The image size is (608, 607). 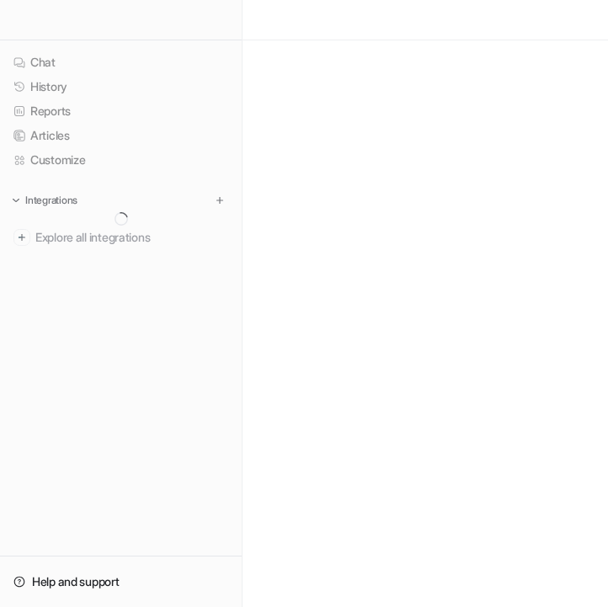 I want to click on p: Integrations, so click(x=51, y=200).